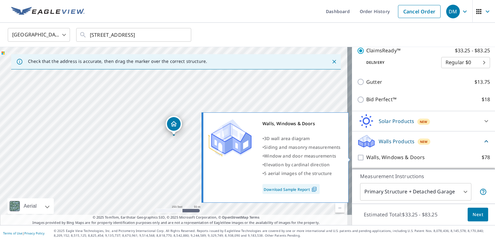 This screenshot has width=495, height=241. I want to click on span: Siding and masonry measurements, so click(302, 147).